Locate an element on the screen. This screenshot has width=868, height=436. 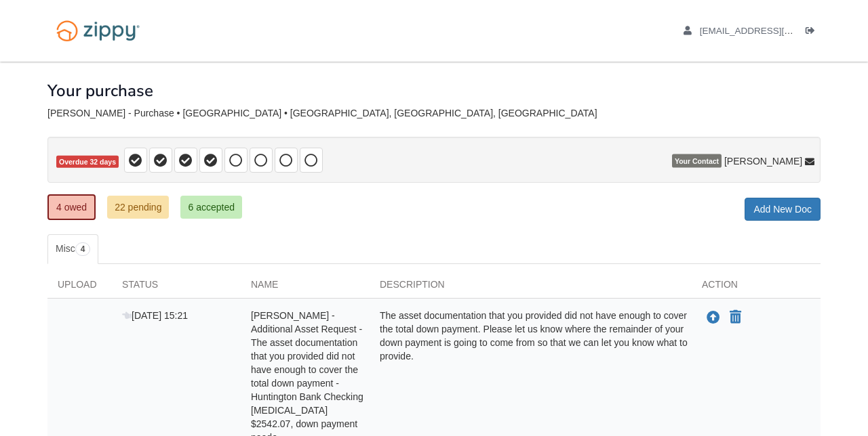
h1: Your purchase is located at coordinates (100, 91).